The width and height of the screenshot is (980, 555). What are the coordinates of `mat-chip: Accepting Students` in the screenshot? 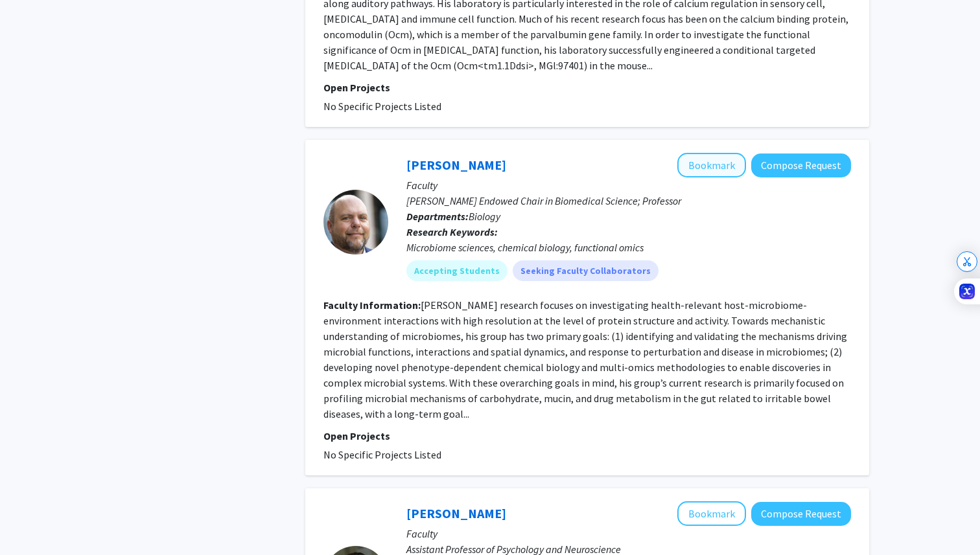 It's located at (457, 270).